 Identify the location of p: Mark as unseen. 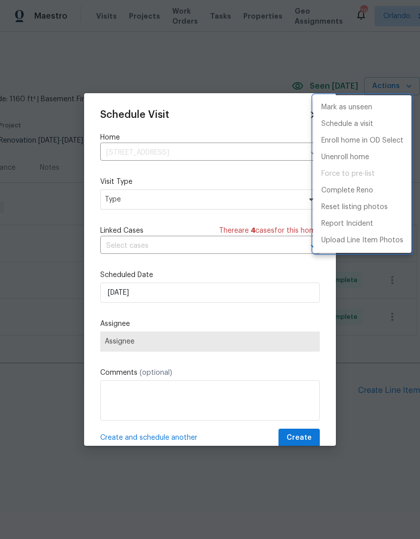
(347, 107).